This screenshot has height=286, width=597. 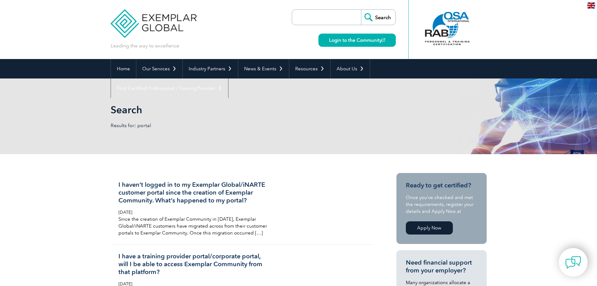 What do you see at coordinates (378, 17) in the screenshot?
I see `input: Search` at bounding box center [378, 17].